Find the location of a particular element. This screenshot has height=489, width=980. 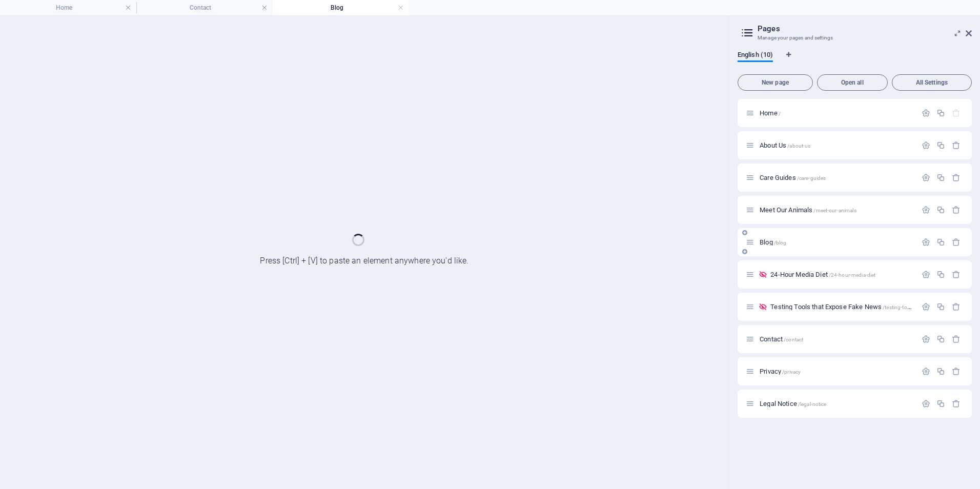

span: /privacy is located at coordinates (791, 372).